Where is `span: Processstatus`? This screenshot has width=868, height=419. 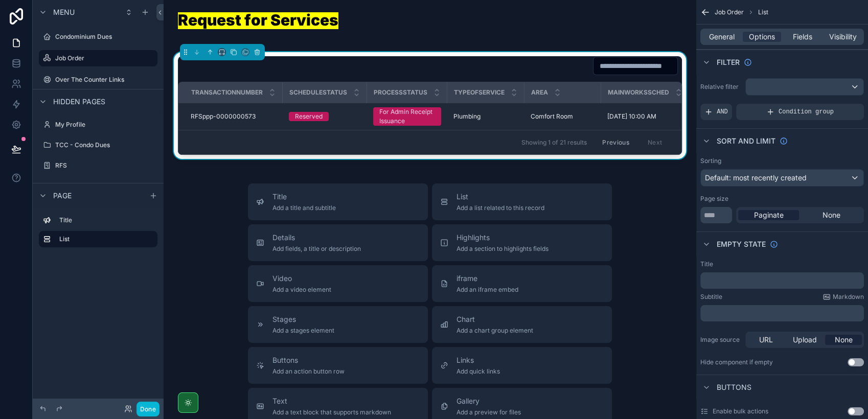 span: Processstatus is located at coordinates (400, 92).